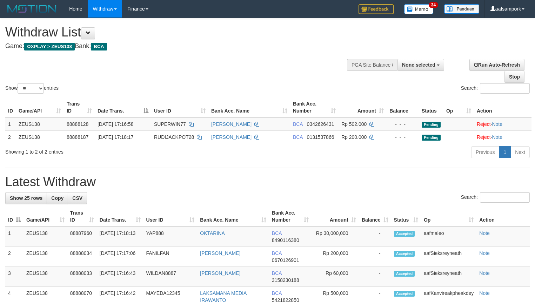 This screenshot has width=535, height=304. I want to click on a: Next, so click(520, 152).